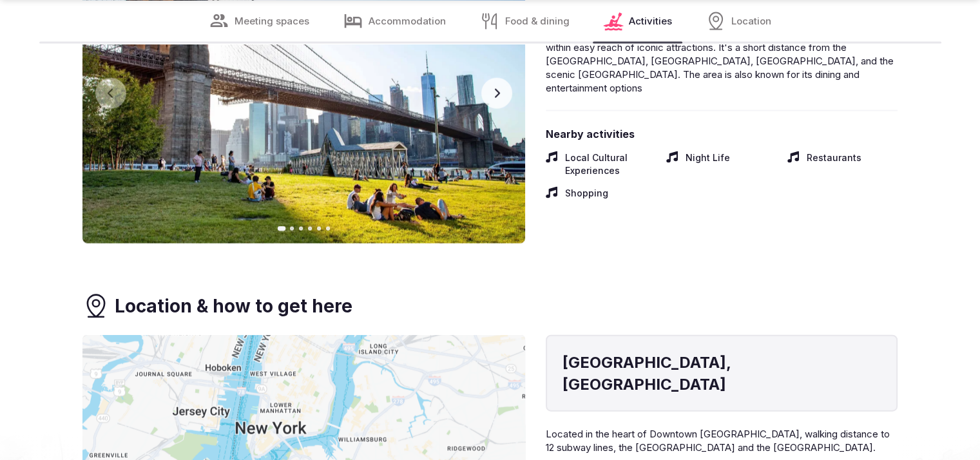  Describe the element at coordinates (233, 306) in the screenshot. I see `h3: Location & how to get here` at that location.